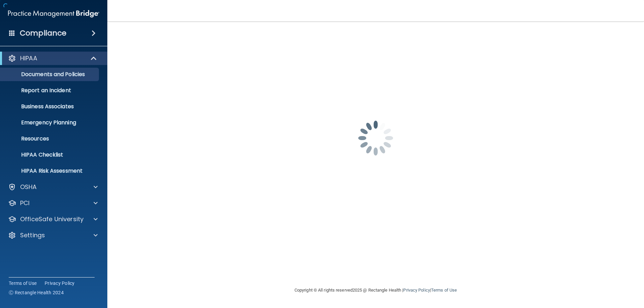 The width and height of the screenshot is (644, 308). I want to click on p: Report an Incident, so click(50, 90).